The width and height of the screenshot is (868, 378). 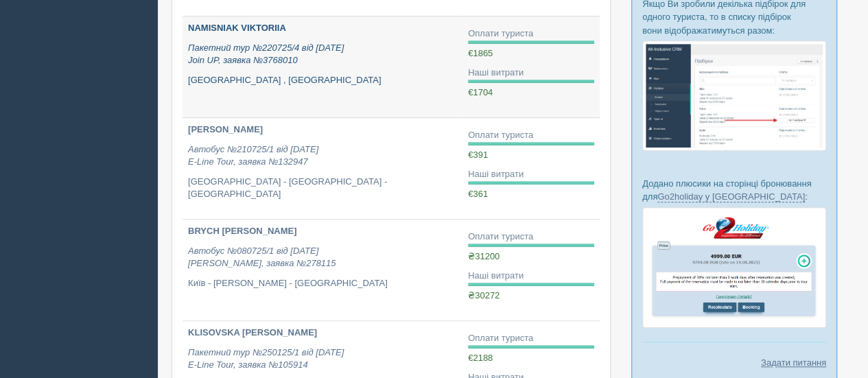 I want to click on img: %D0%BF%D1%96%D0%B4%D0%B1%D1%96%D1%80%D0%BA%D0%B8-%D0%B3%D1%80%D1%83%D0%BF%D0%B0-%D1%81%D1%80%D0%B..., so click(x=734, y=96).